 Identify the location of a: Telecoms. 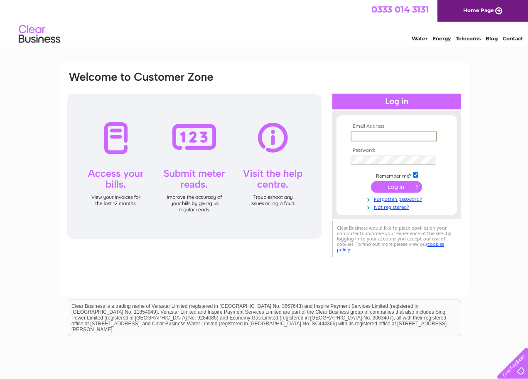
(469, 38).